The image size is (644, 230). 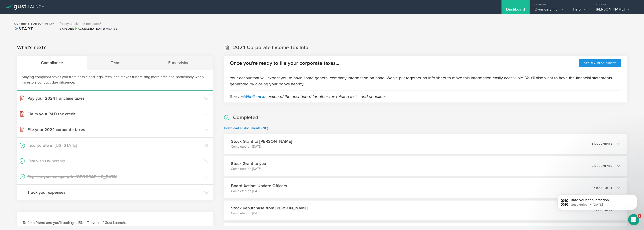 I want to click on h3: Establish Ownership, so click(x=115, y=161).